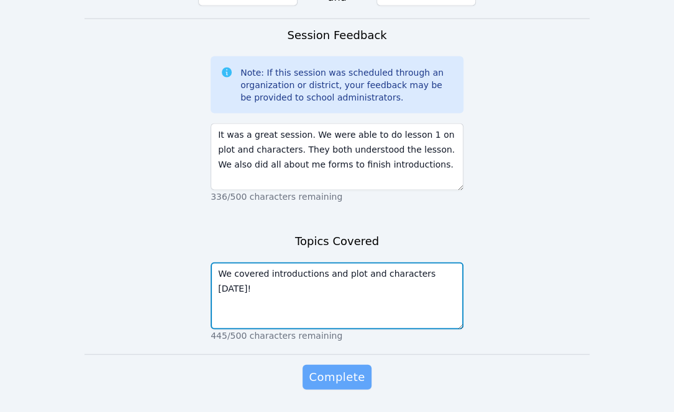  What do you see at coordinates (336, 241) in the screenshot?
I see `h3: Topics Covered` at bounding box center [336, 241].